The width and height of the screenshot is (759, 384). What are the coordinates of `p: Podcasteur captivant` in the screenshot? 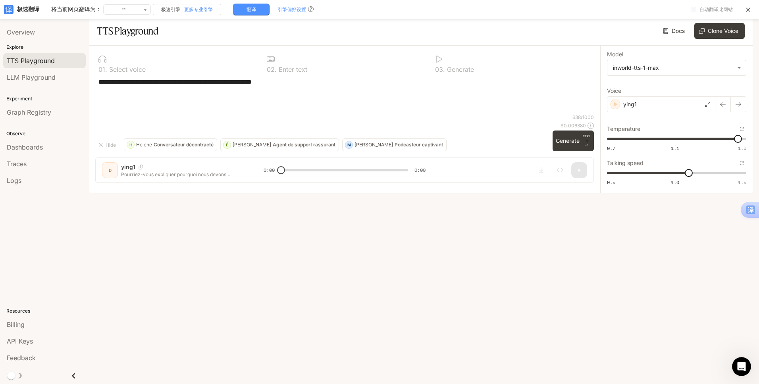 It's located at (419, 145).